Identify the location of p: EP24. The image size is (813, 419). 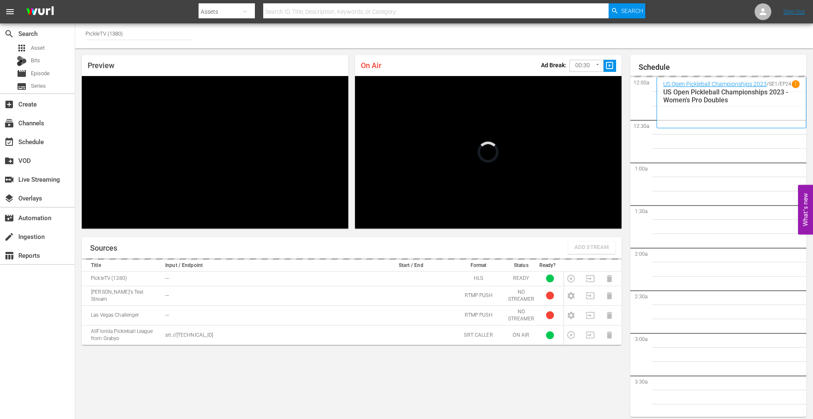
(786, 84).